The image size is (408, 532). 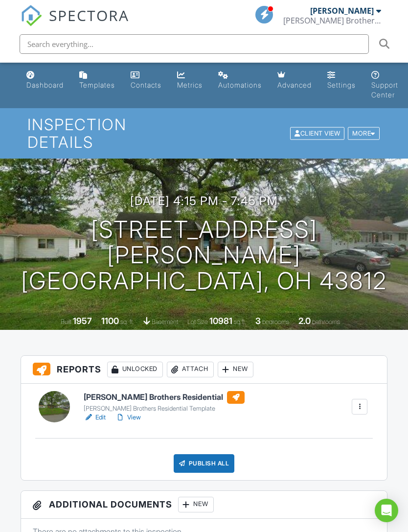 What do you see at coordinates (221, 321) in the screenshot?
I see `div: 10981` at bounding box center [221, 321].